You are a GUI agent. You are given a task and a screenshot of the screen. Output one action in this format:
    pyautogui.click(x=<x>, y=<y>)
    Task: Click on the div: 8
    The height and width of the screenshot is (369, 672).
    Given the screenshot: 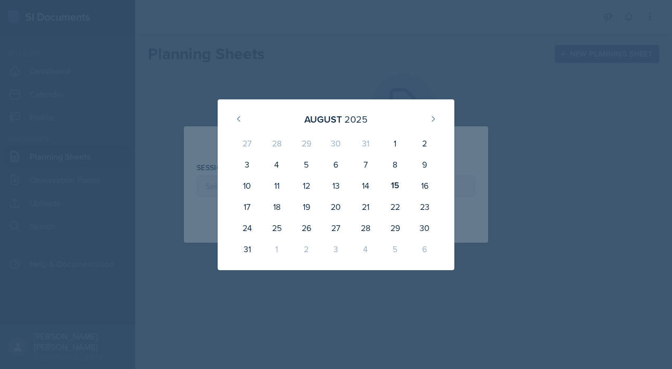 What is the action you would take?
    pyautogui.click(x=395, y=164)
    